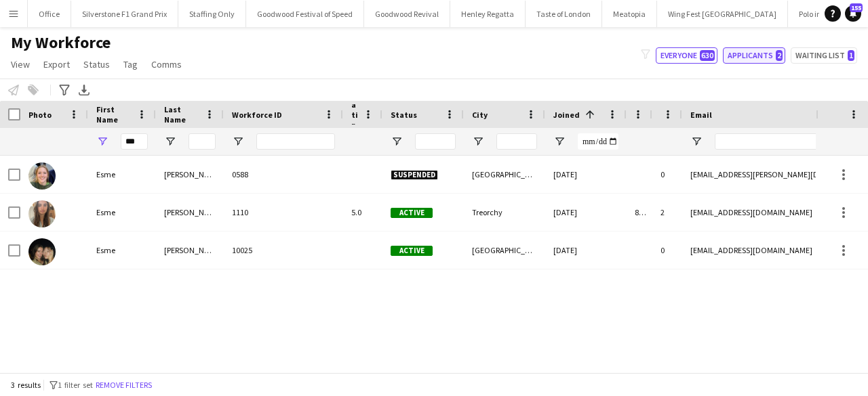 This screenshot has height=396, width=868. I want to click on span: 155, so click(855, 7).